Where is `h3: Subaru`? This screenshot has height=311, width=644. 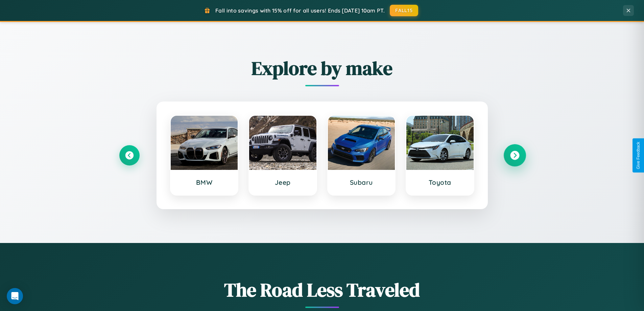
h3: Subaru is located at coordinates (362, 182).